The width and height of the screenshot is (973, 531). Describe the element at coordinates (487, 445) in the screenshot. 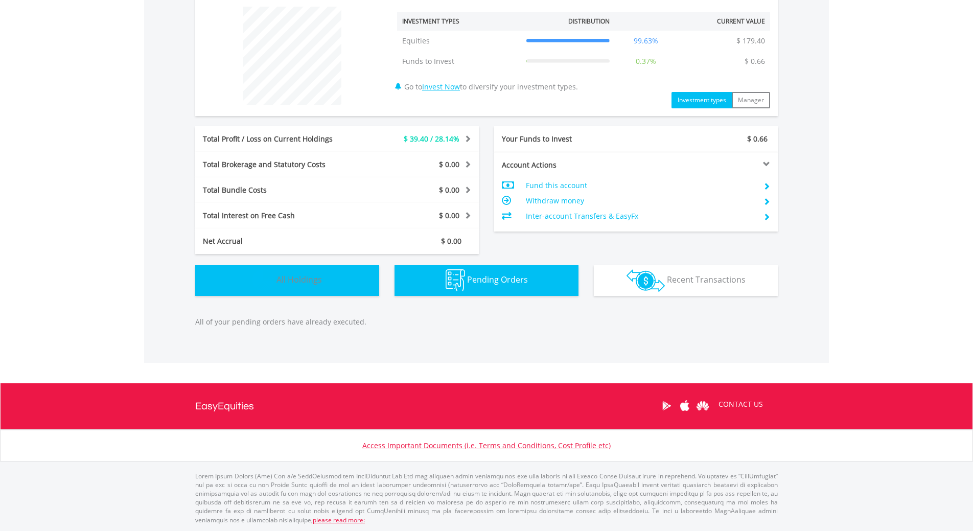

I see `a: Access Important Documents (i.e. Terms and Conditions, Cost Profile etc)` at that location.